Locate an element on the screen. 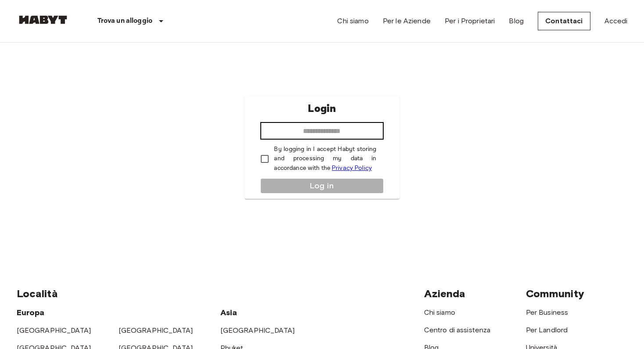 The image size is (644, 349). a: Privacy Policy is located at coordinates (352, 168).